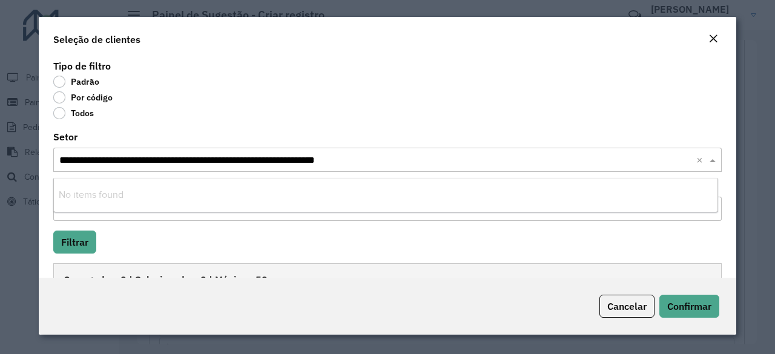 The height and width of the screenshot is (354, 775). What do you see at coordinates (82, 66) in the screenshot?
I see `label: Tipo de filtro` at bounding box center [82, 66].